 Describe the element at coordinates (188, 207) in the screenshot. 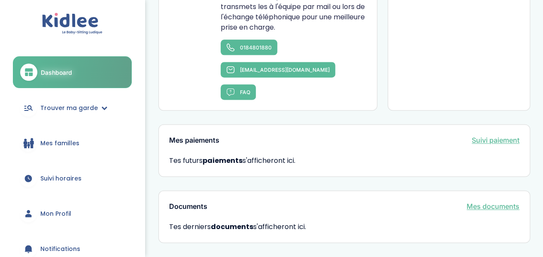

I see `h3: Documents` at that location.